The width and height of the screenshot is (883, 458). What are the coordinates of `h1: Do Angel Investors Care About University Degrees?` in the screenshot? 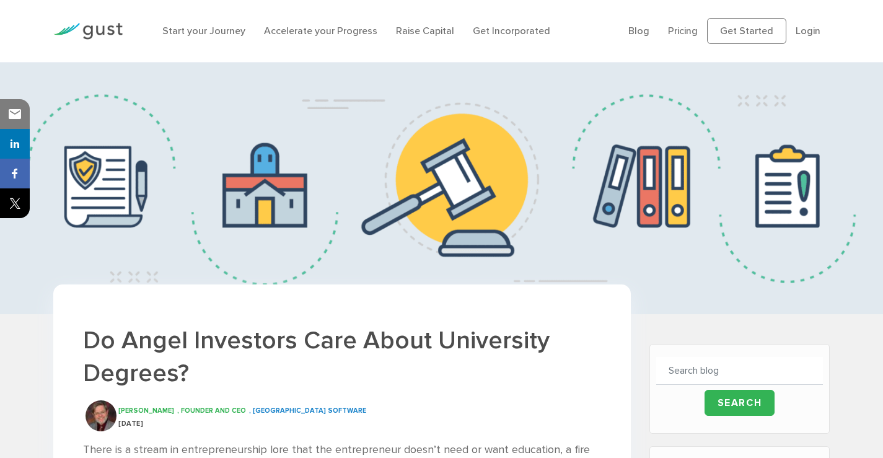 It's located at (342, 357).